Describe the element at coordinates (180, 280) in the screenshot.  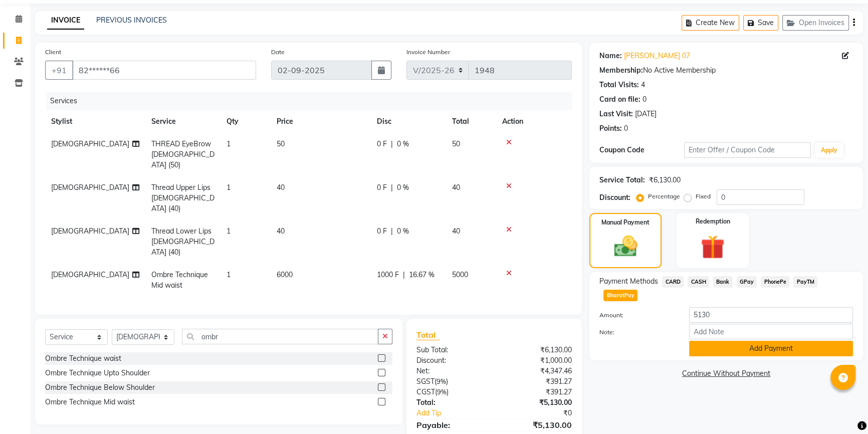
I see `span: Ombre Technique Mid waist` at that location.